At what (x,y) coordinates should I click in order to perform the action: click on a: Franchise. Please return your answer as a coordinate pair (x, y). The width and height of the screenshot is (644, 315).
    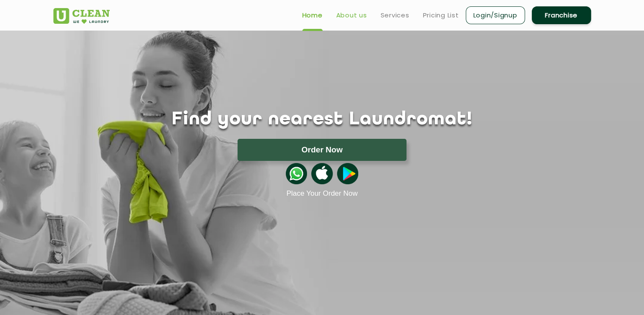
    Looking at the image, I should click on (561, 15).